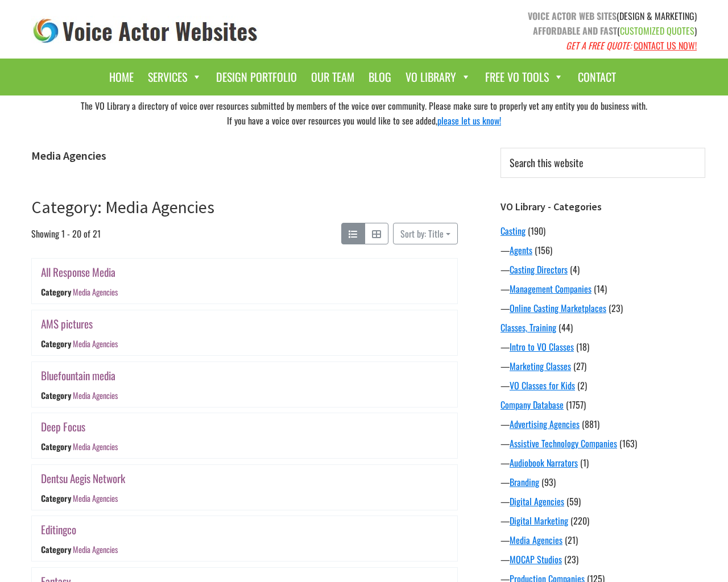  What do you see at coordinates (123, 207) in the screenshot?
I see `a: Category: Media Agencies` at bounding box center [123, 207].